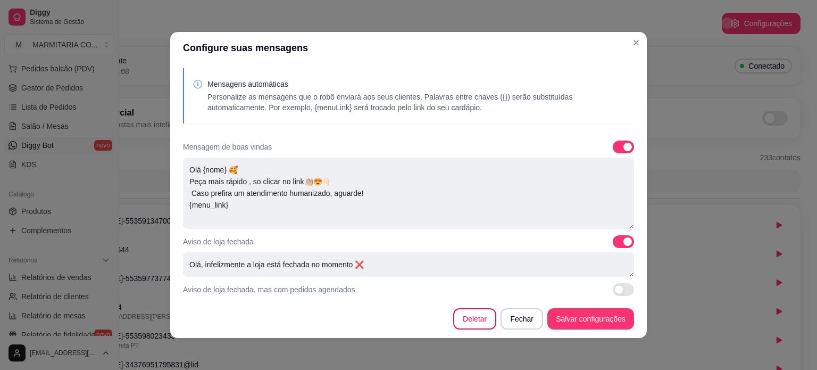  Describe the element at coordinates (408, 193) in the screenshot. I see `textarea: Olá {nome} 🥰 Peça mais rápido , so clicar no link👏🏼😍👇🏻 Caso prefira um atendimento humanizado, ag...` at that location.